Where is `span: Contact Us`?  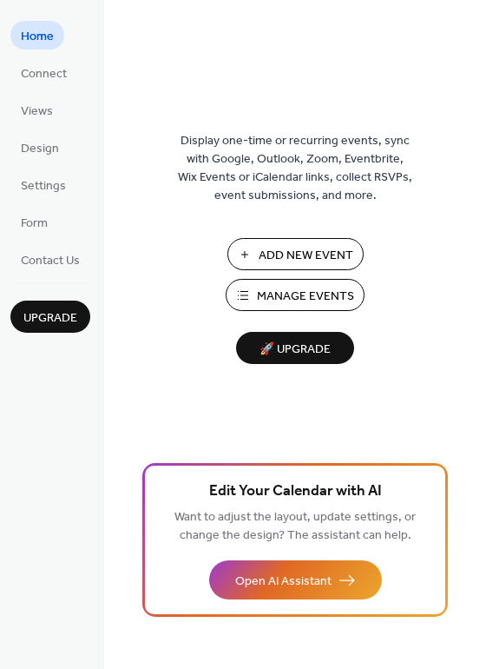 span: Contact Us is located at coordinates (50, 261).